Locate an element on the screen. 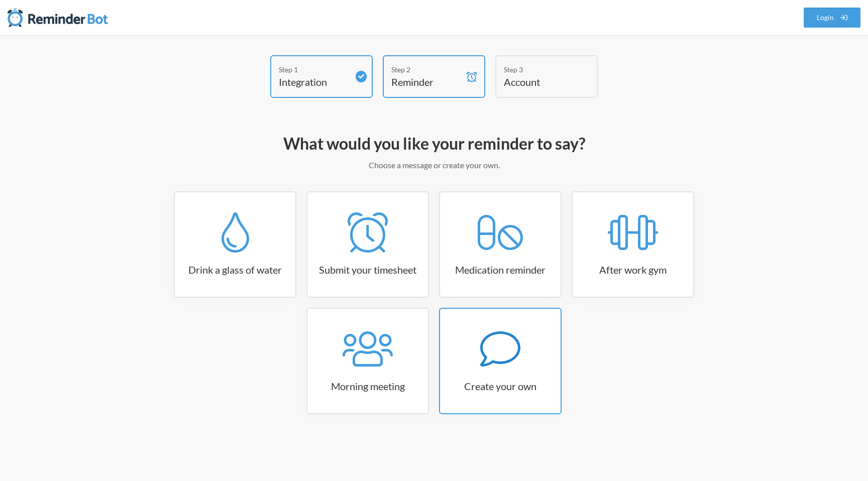  h3: Drink a glass of water is located at coordinates (235, 270).